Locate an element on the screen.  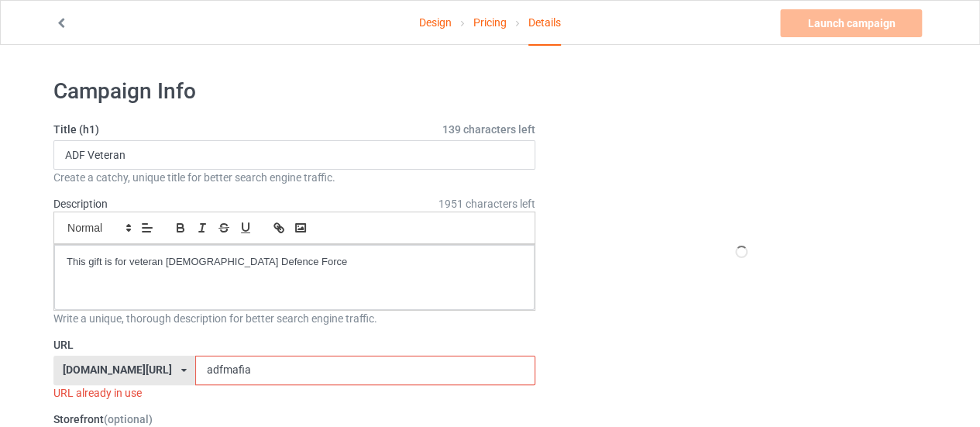
div: Write a unique, thorough description for better search engine traffic. is located at coordinates (294, 318).